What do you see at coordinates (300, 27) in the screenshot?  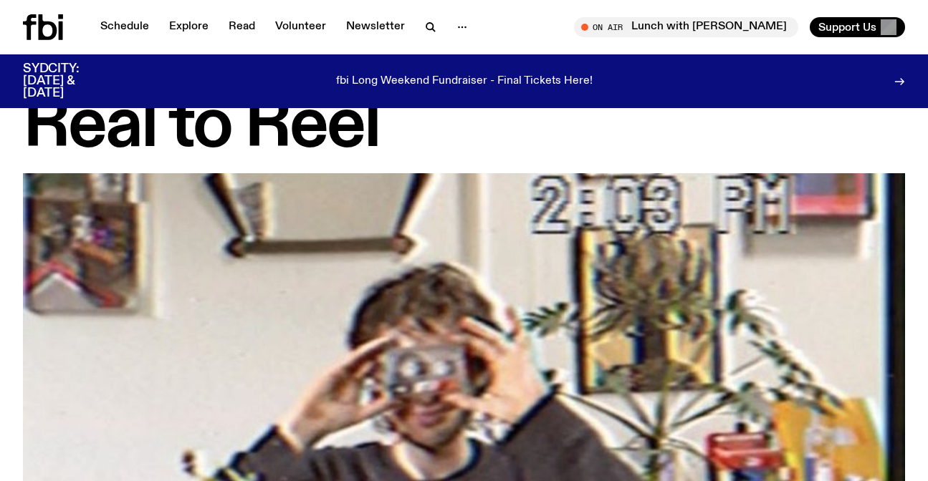 I see `a: Volunteer` at bounding box center [300, 27].